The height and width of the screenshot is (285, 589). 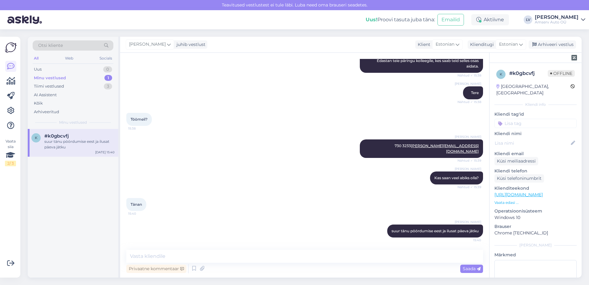 I want to click on span: Minu vestlused, so click(x=73, y=122).